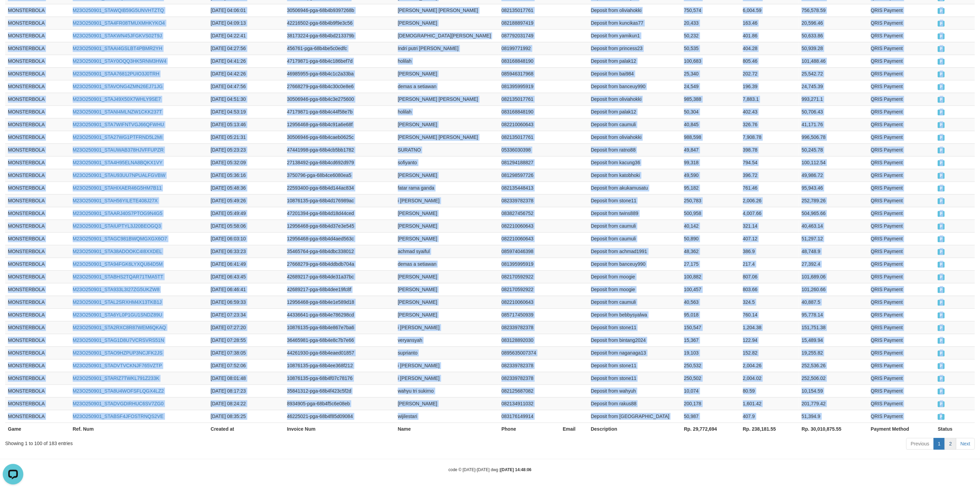 Image resolution: width=980 pixels, height=490 pixels. What do you see at coordinates (340, 35) in the screenshot?
I see `td: 38173224-pga-68b4bd213379b` at bounding box center [340, 35].